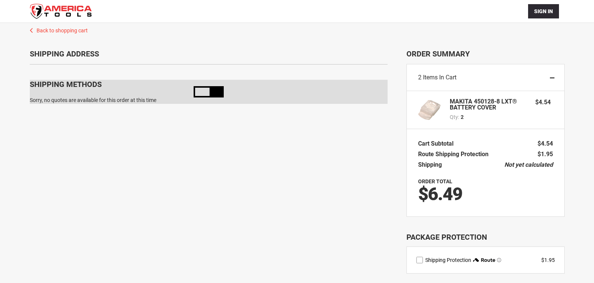 The image size is (594, 283). What do you see at coordinates (440, 77) in the screenshot?
I see `span: Items in Cart` at bounding box center [440, 77].